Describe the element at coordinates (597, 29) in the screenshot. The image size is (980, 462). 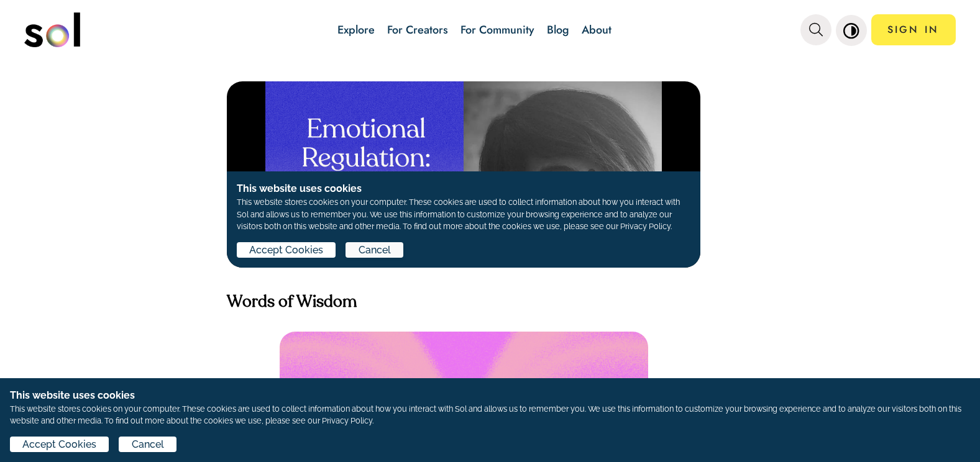
I see `a: About` at that location.